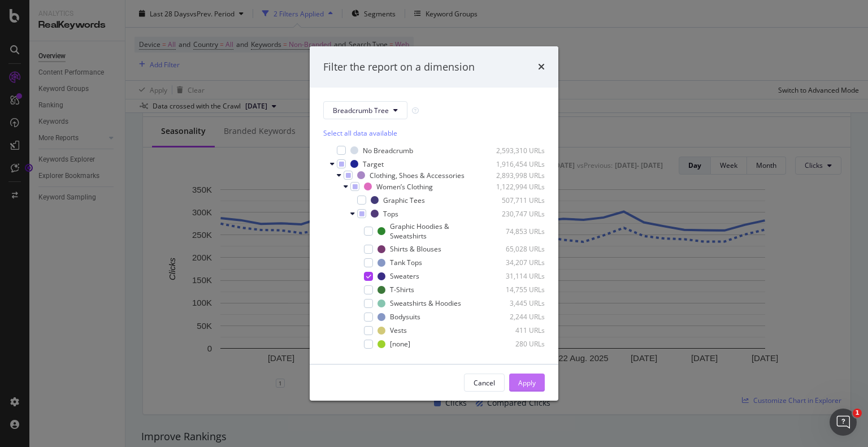  Describe the element at coordinates (390, 214) in the screenshot. I see `div: Tops` at that location.